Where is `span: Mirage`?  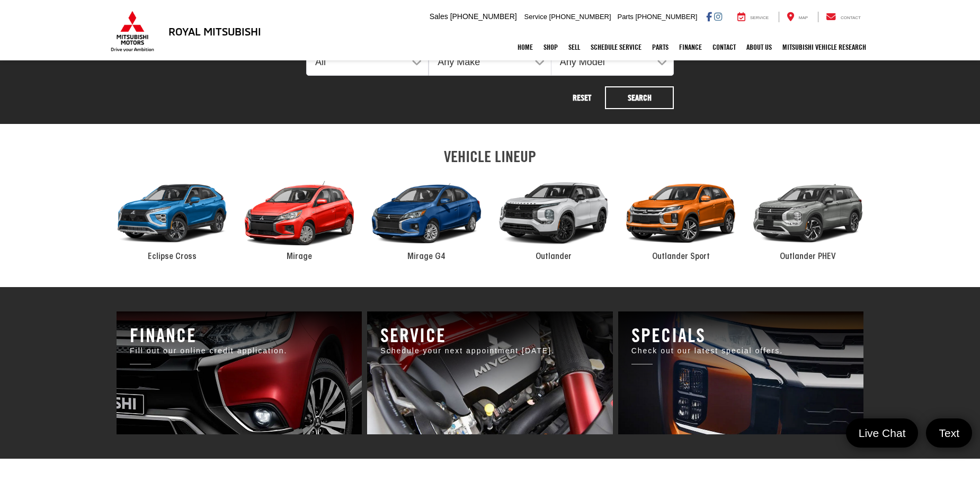 span: Mirage is located at coordinates (300, 257).